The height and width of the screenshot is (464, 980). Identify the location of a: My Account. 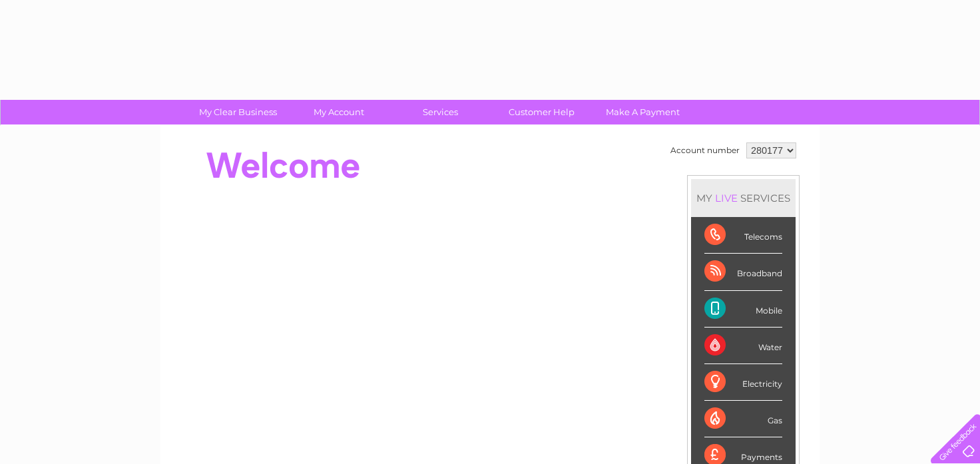
(339, 111).